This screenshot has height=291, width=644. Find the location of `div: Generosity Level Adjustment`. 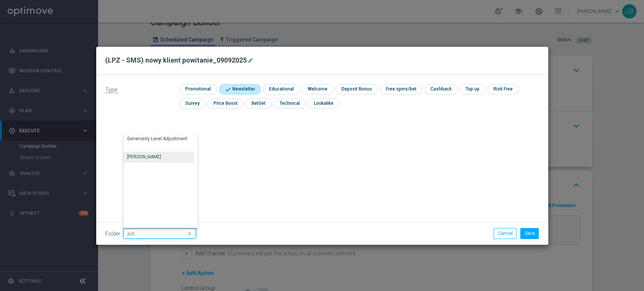

div: Generosity Level Adjustment is located at coordinates (157, 139).